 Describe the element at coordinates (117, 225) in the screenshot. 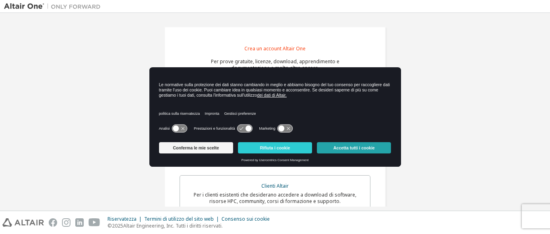

I see `font: 2025` at that location.